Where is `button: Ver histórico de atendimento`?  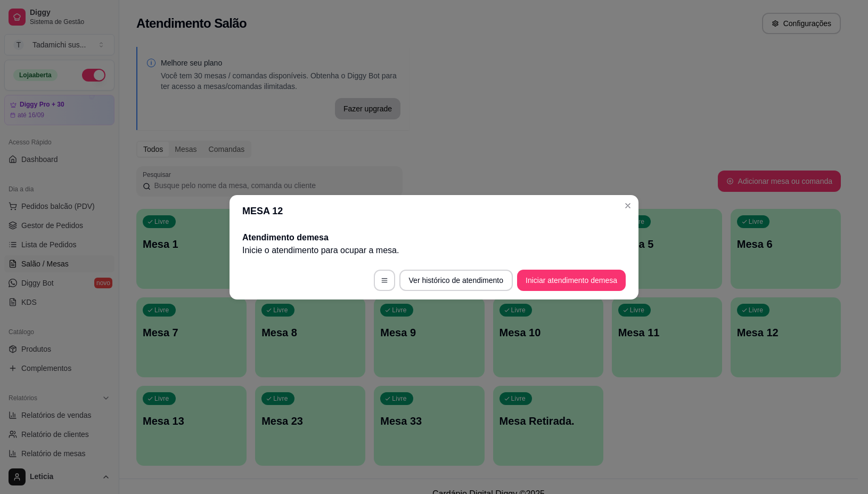 button: Ver histórico de atendimento is located at coordinates (456, 280).